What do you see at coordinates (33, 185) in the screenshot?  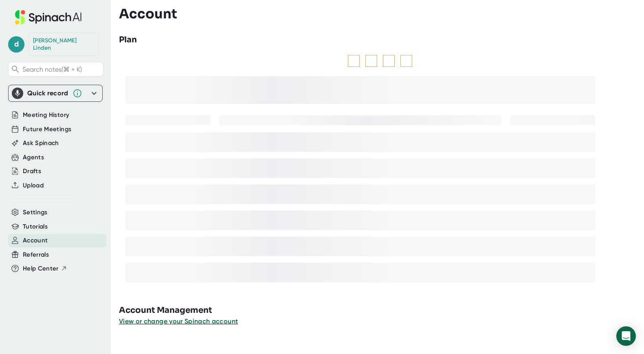 I see `span: Upload` at bounding box center [33, 185].